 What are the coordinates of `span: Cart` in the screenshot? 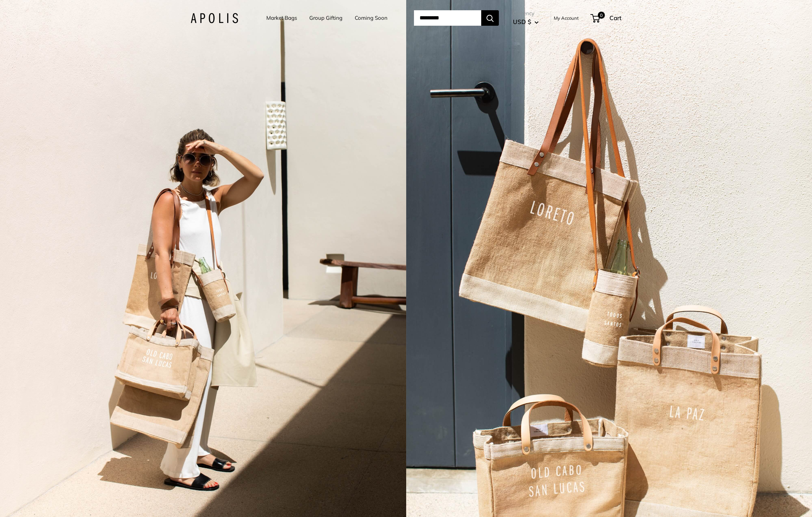 It's located at (616, 18).